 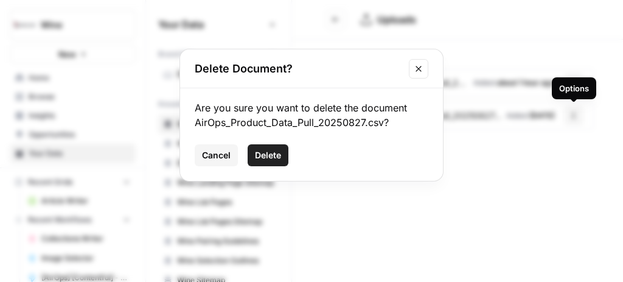 What do you see at coordinates (298, 69) in the screenshot?
I see `h2: Delete Document?` at bounding box center [298, 69].